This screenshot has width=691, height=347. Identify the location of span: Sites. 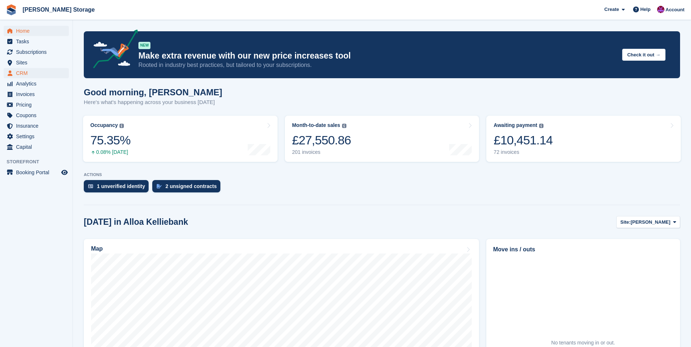
(38, 63).